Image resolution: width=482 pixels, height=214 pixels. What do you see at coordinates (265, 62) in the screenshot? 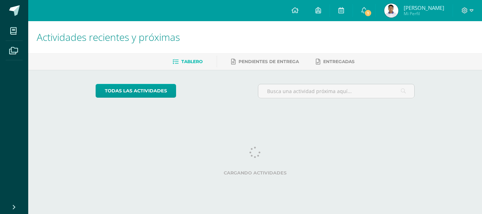
I see `a: Pendientes de entrega` at bounding box center [265, 62].